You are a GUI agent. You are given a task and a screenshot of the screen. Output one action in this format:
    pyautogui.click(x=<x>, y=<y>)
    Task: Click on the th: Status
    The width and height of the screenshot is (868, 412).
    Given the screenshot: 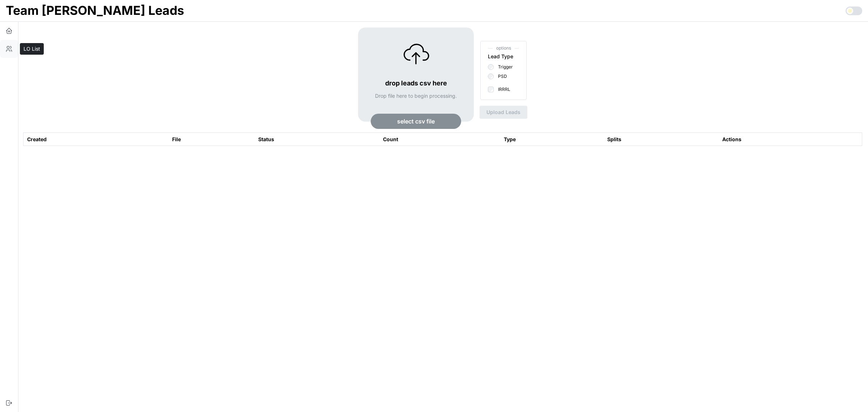 What is the action you would take?
    pyautogui.click(x=317, y=139)
    